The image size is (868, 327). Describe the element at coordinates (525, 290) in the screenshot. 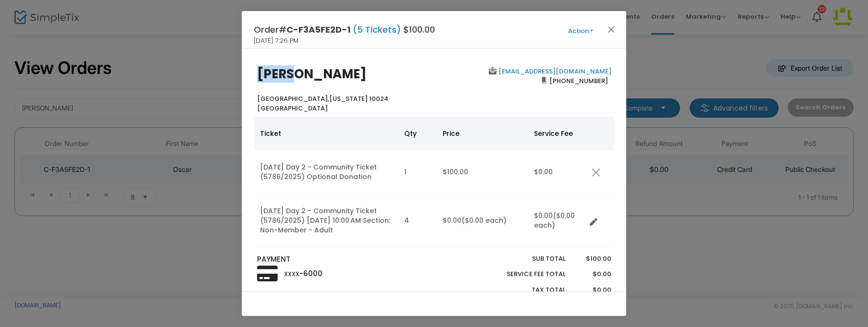

I see `p: Tax Total` at that location.